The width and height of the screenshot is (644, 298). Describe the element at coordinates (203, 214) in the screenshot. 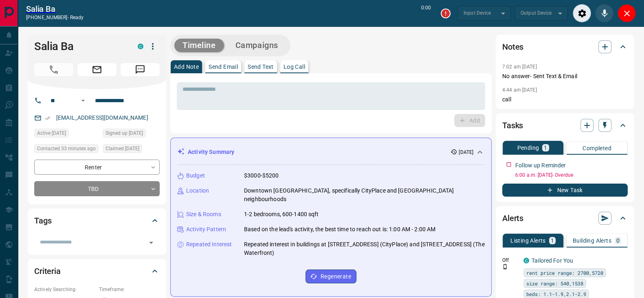

I see `p: Size & Rooms` at that location.